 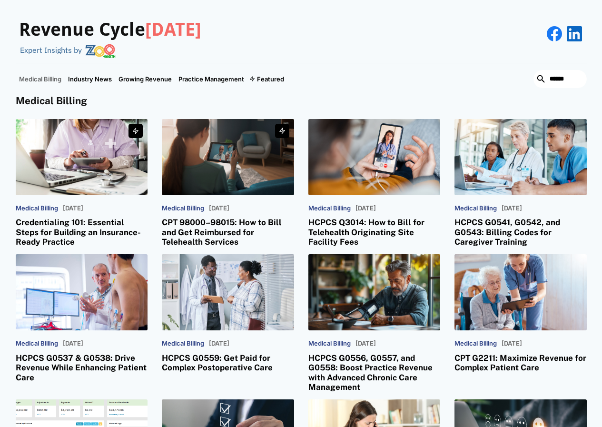 I want to click on h3: CPT G2211: Maximize Revenue for Complex Patient Care, so click(x=520, y=362).